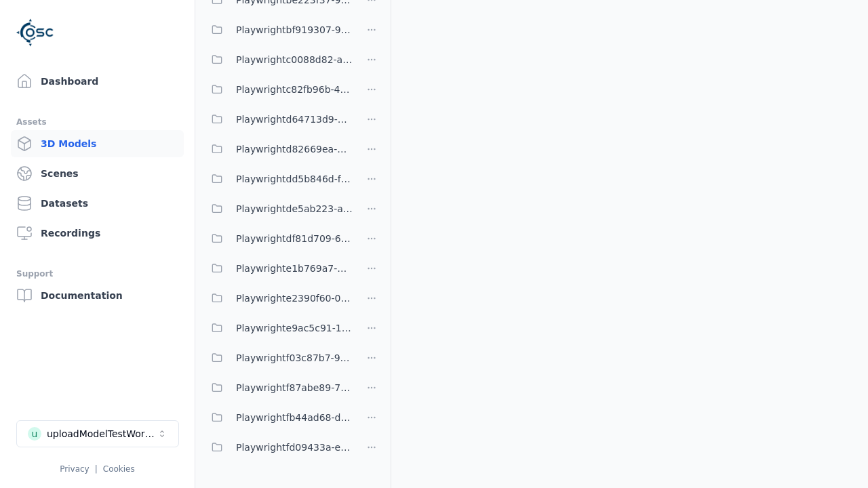 This screenshot has height=488, width=868. I want to click on span: Playwrightbf919307-9813-40e8-b932-b3a137f52714, so click(294, 30).